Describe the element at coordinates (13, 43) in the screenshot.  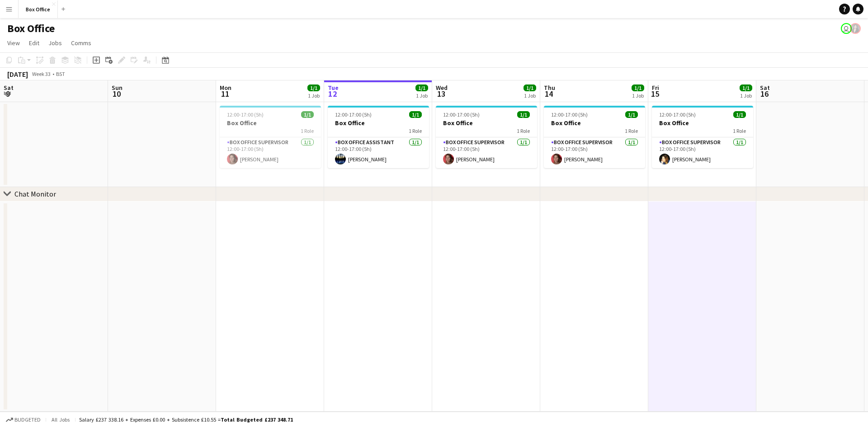
I see `a: View` at that location.